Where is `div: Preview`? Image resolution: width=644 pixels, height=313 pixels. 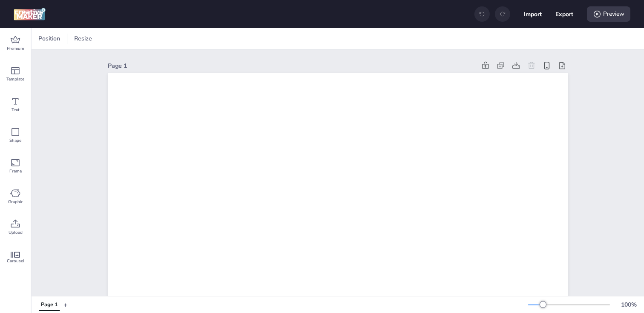 div: Preview is located at coordinates (608, 14).